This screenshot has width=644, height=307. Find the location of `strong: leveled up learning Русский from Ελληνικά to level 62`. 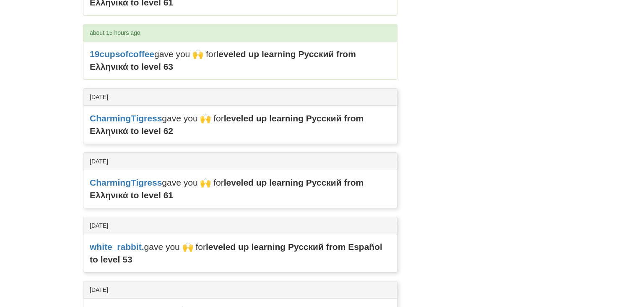

strong: leveled up learning Русский from Ελληνικά to level 62 is located at coordinates (226, 124).